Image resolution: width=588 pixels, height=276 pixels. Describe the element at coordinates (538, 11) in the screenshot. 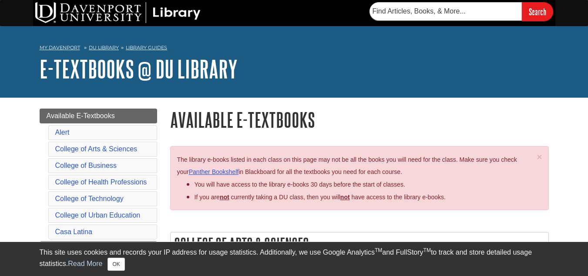

I see `input: Search` at that location.